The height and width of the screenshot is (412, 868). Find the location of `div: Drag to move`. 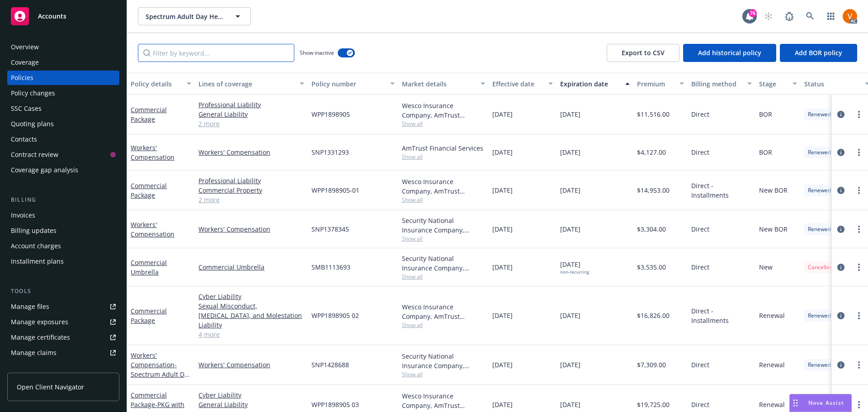

div: Drag to move is located at coordinates (796, 403).